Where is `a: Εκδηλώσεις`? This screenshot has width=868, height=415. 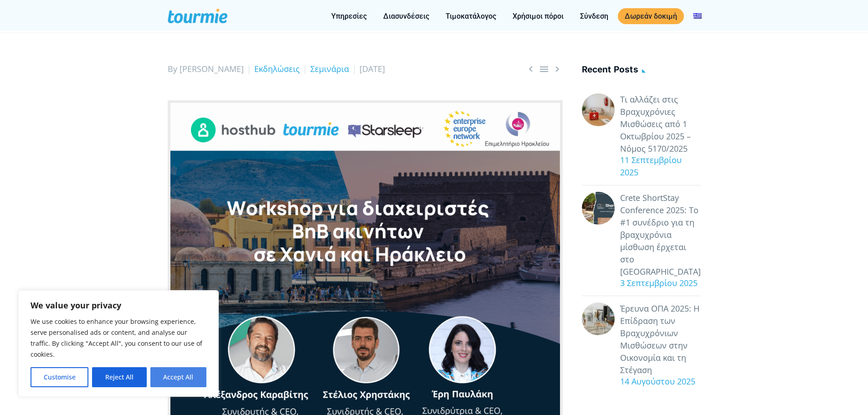 a: Εκδηλώσεις is located at coordinates (277, 69).